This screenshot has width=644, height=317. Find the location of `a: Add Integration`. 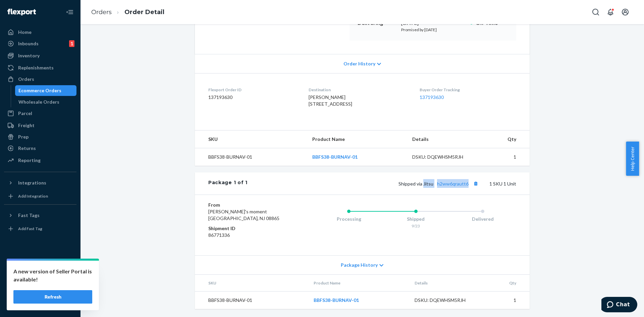

a: Add Integration is located at coordinates (40, 196).